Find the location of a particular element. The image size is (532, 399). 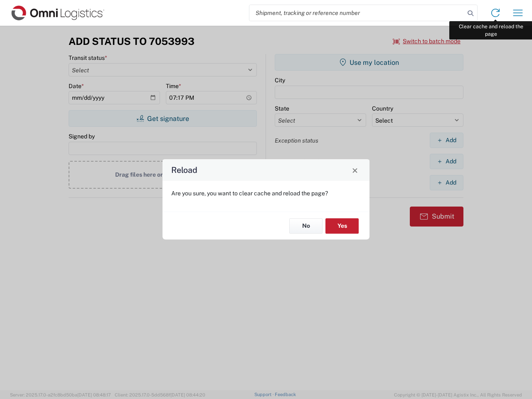

button: Close is located at coordinates (354, 170).